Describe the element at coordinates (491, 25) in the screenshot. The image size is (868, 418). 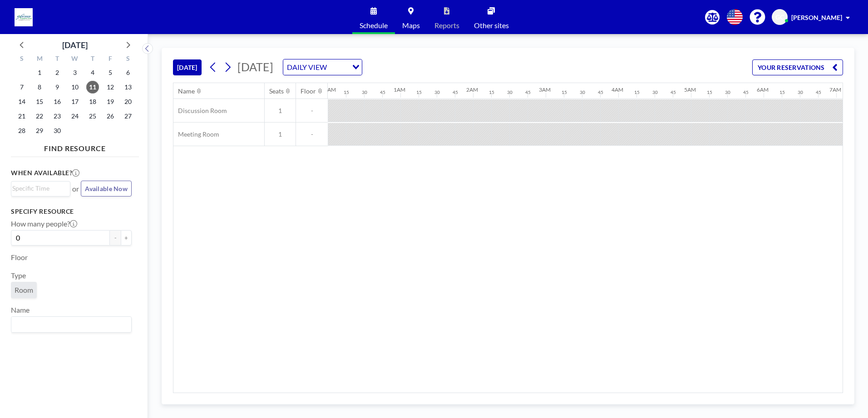
I see `span: Other sites` at that location.